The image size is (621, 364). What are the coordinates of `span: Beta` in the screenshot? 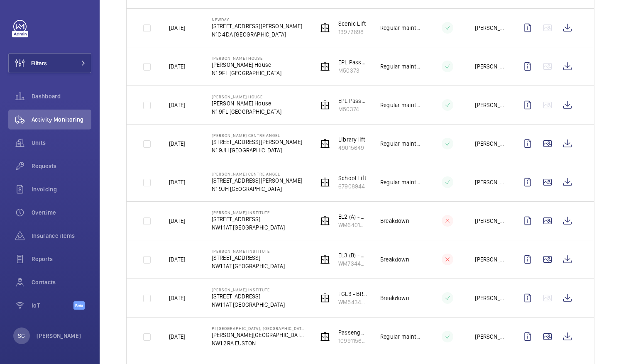 It's located at (79, 305).